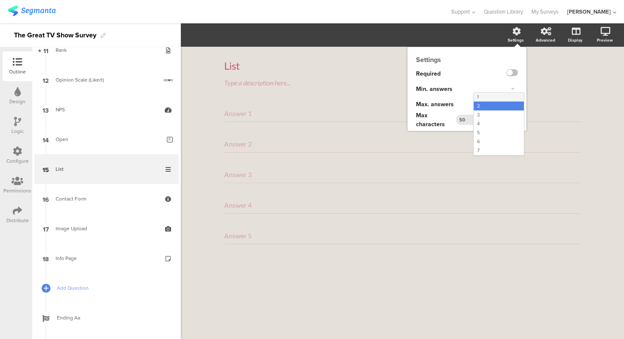 The width and height of the screenshot is (624, 339). What do you see at coordinates (239, 143) in the screenshot?
I see `input: Answer 2 placeholder` at bounding box center [239, 143].